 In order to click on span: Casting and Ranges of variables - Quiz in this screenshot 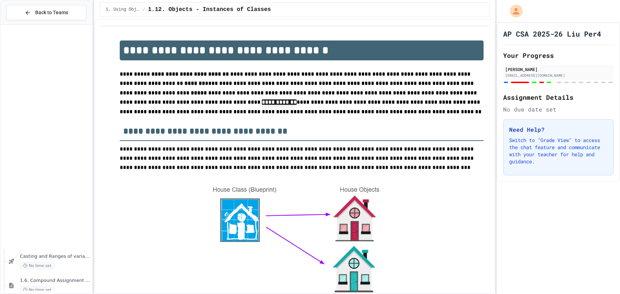, I will do `click(55, 256)`.